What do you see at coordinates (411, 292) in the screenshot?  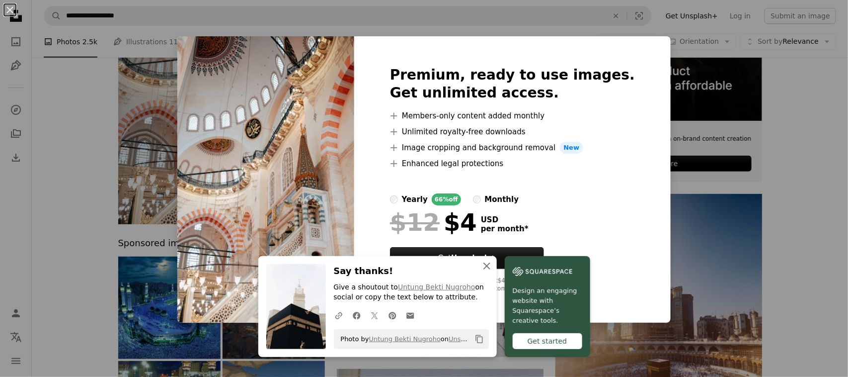 I see `p: Give a shoutout to on social or copy the text below to attribute.` at bounding box center [411, 292].